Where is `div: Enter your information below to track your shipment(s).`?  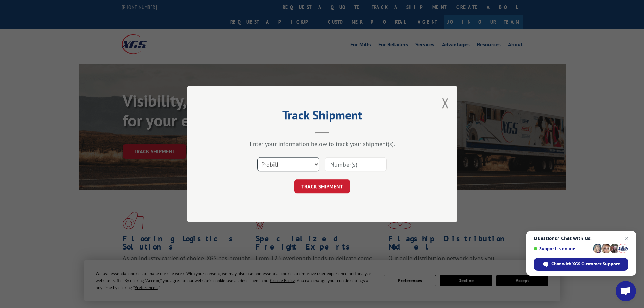 div: Enter your information below to track your shipment(s). is located at coordinates (322, 144).